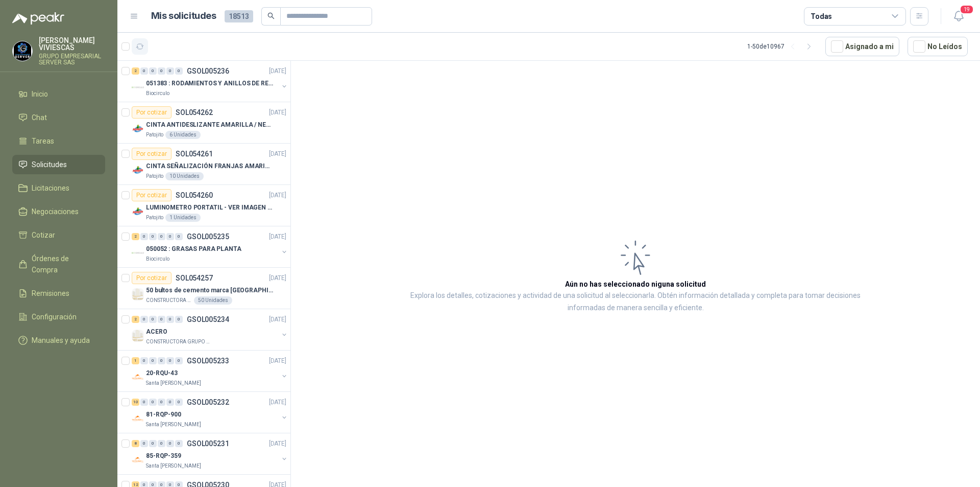 This screenshot has height=487, width=980. What do you see at coordinates (59, 316) in the screenshot?
I see `a: Configuración` at bounding box center [59, 316].